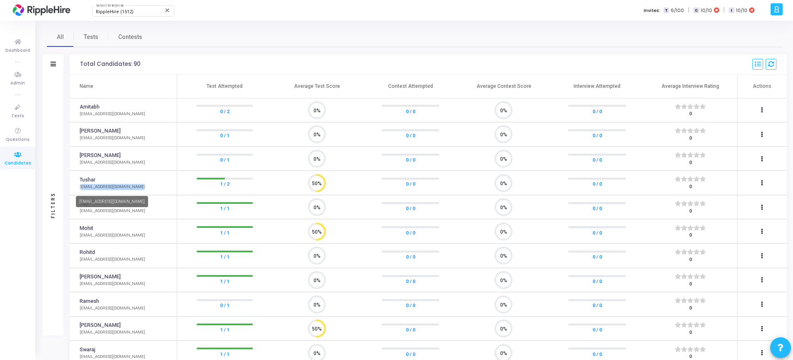  Describe the element at coordinates (18, 163) in the screenshot. I see `span: Candidates` at that location.